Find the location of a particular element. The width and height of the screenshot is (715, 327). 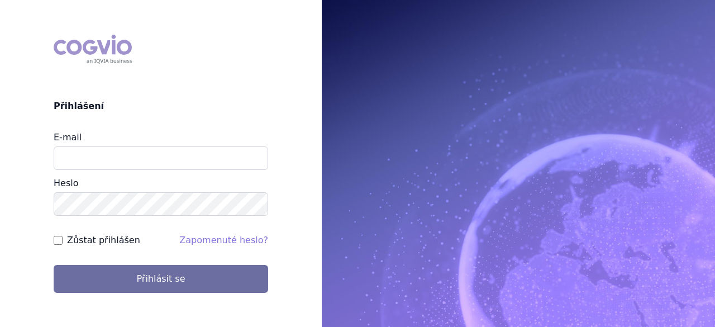

div: COGVIO is located at coordinates (93, 49).